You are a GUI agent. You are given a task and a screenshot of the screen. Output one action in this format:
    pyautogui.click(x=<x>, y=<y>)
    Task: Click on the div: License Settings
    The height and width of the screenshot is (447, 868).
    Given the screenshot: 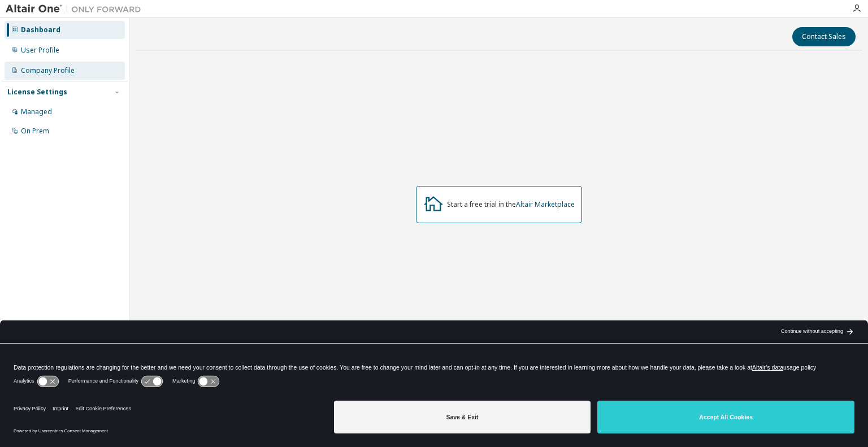 What is the action you would take?
    pyautogui.click(x=37, y=92)
    